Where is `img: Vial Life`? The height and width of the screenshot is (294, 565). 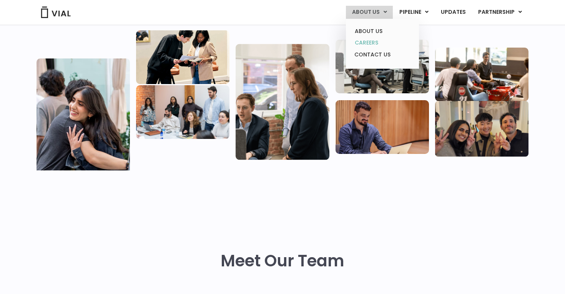
img: Vial Life is located at coordinates (83, 116).